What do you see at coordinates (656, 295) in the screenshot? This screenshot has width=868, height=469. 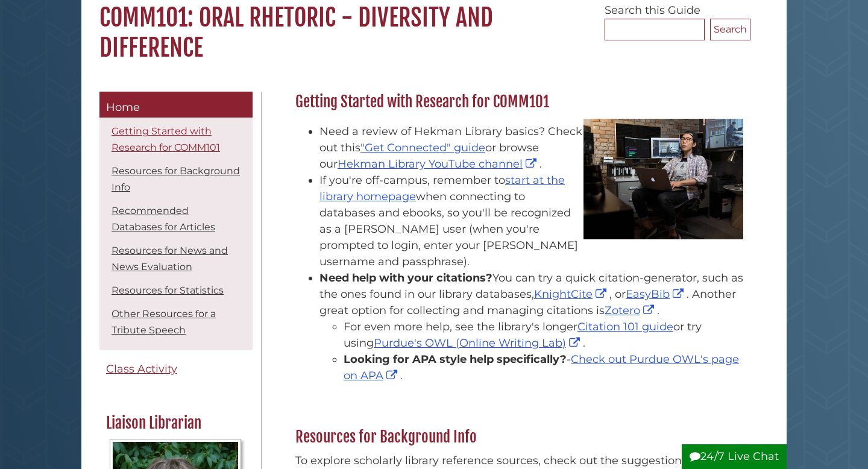 I see `a: EasyBib` at bounding box center [656, 295].